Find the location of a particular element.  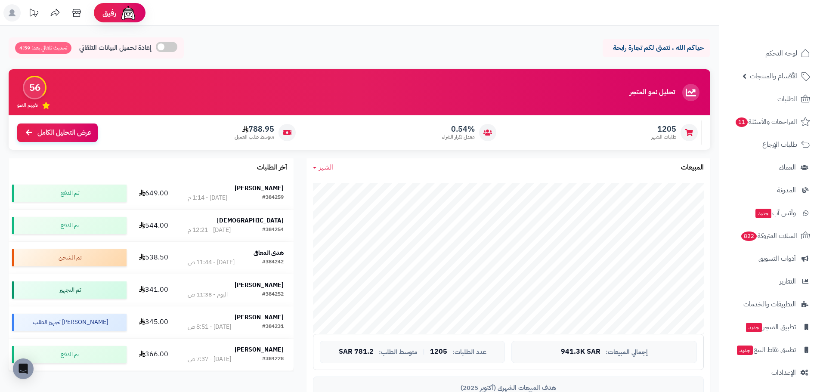

span: طلبات الإرجاع is located at coordinates (780, 145).